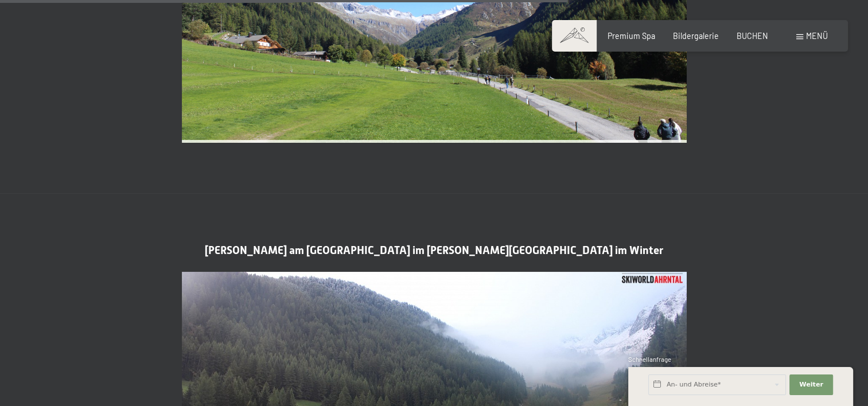 This screenshot has width=868, height=406. I want to click on span: Bildergalerie, so click(695, 35).